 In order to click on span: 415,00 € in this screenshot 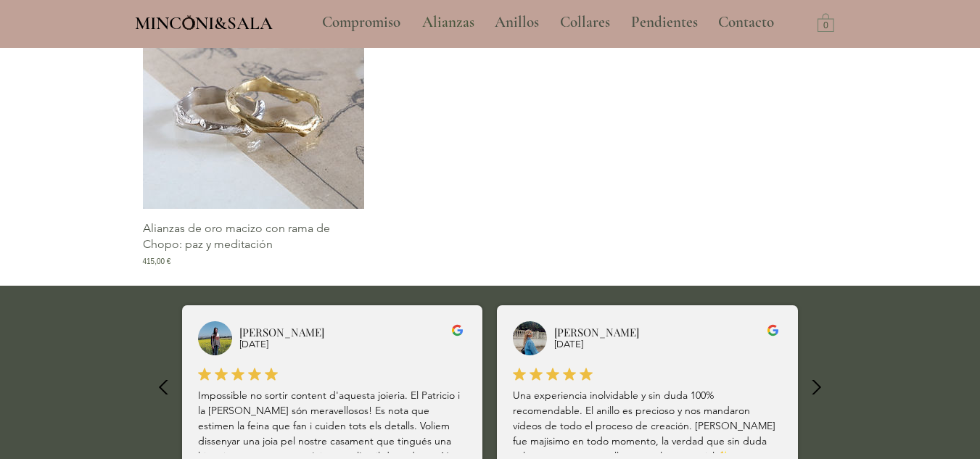, I will do `click(157, 261)`.